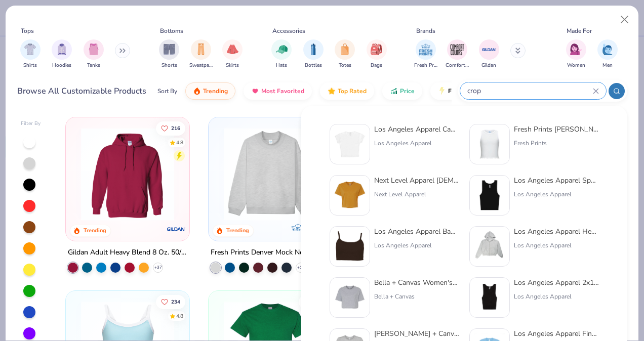 The width and height of the screenshot is (644, 341). What do you see at coordinates (210, 91) in the screenshot?
I see `button: Trending` at bounding box center [210, 91].